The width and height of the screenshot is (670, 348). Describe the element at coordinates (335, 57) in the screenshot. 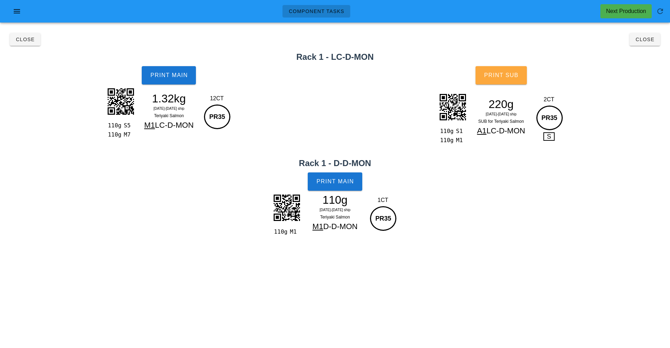

I see `h2: Rack 1 - LC-D-MON` at that location.